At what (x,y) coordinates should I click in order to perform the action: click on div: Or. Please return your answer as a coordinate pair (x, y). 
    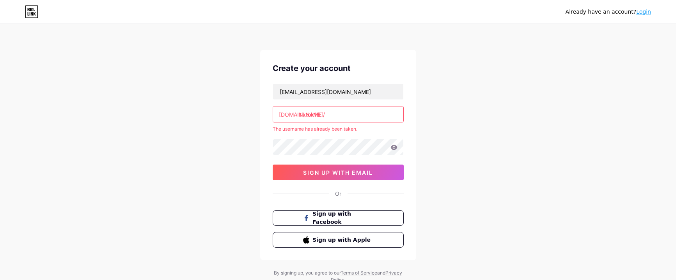
    Looking at the image, I should click on (338, 194).